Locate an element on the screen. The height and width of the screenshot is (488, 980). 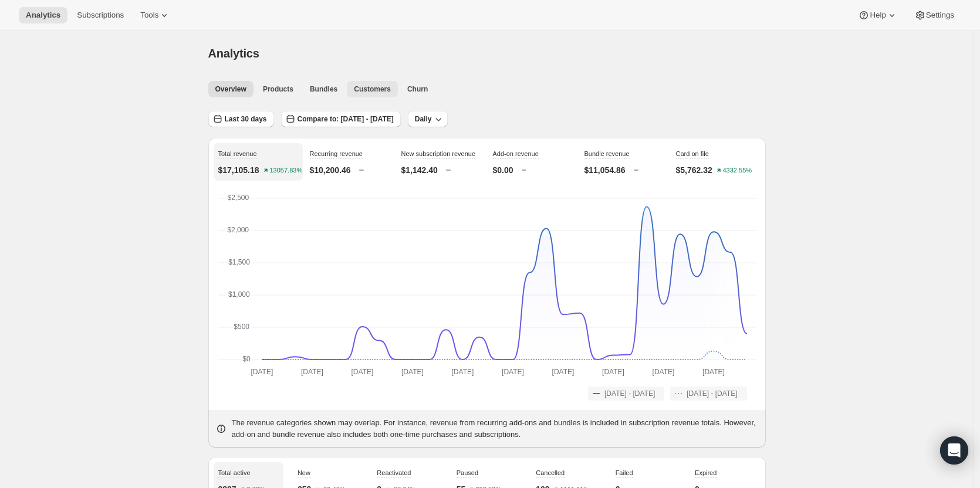
text: $0 is located at coordinates (246, 359).